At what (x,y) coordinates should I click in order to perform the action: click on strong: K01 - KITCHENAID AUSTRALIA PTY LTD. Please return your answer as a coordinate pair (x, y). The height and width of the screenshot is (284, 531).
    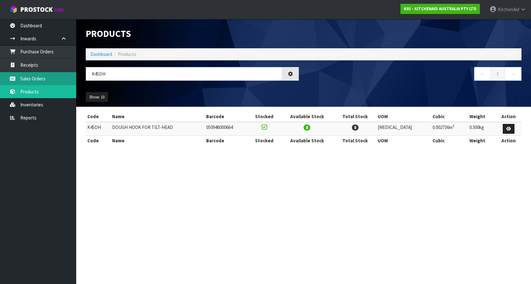
    Looking at the image, I should click on (440, 9).